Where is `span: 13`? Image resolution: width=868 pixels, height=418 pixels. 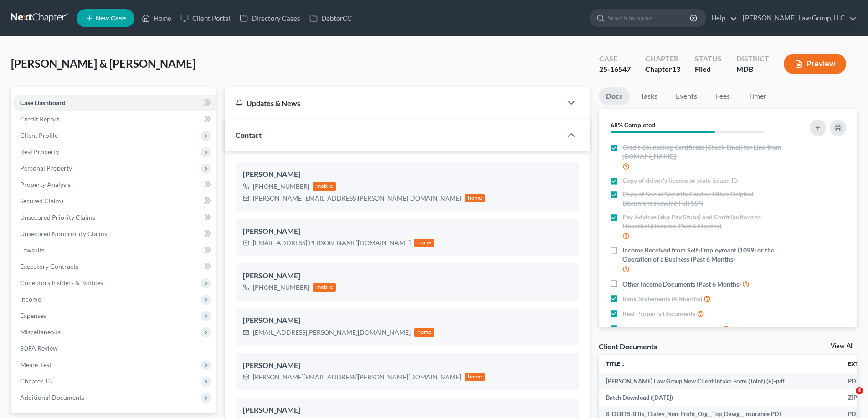
span: 13 is located at coordinates (676, 69).